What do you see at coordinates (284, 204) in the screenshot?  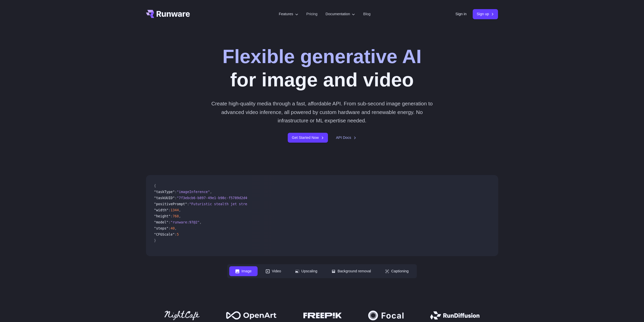 I see `span: "Futuristic stealth jet streaking through a neon-lit cityscape with glowing purple exhaust"` at bounding box center [284, 204].